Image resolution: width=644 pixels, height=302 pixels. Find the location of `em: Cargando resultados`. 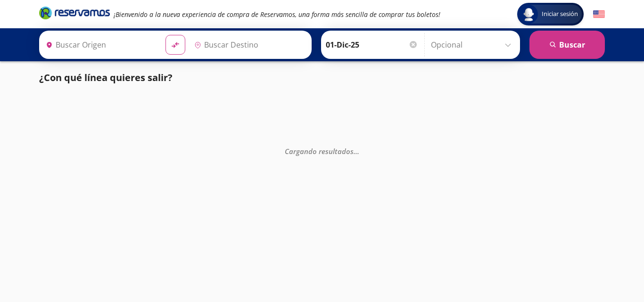

em: Cargando resultados is located at coordinates (322, 151).